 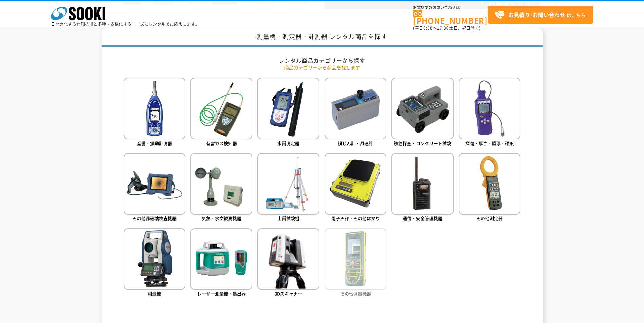 I want to click on a: その他非破壊検査機器, so click(x=155, y=188).